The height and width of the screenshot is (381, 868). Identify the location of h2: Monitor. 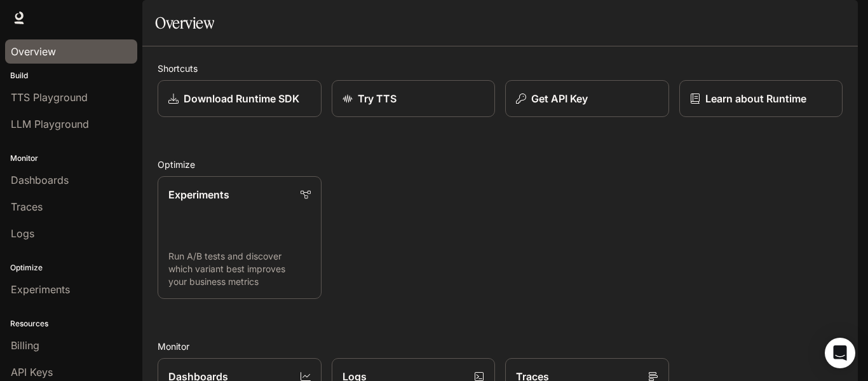
(500, 345).